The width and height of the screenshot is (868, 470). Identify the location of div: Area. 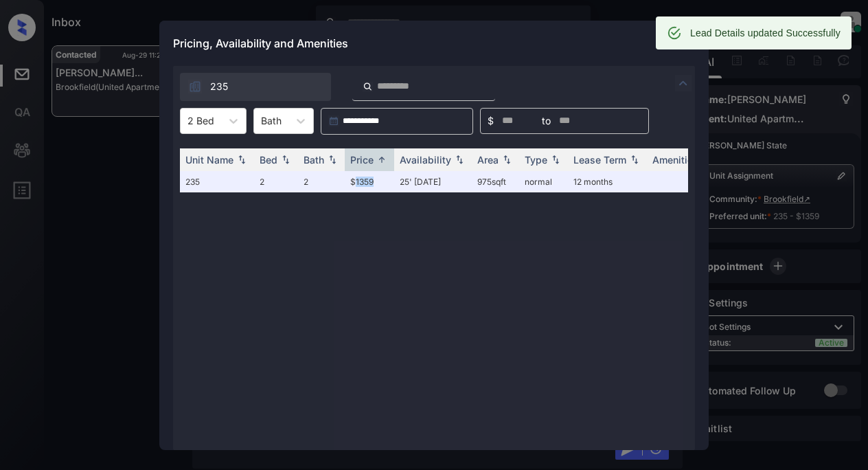
(488, 159).